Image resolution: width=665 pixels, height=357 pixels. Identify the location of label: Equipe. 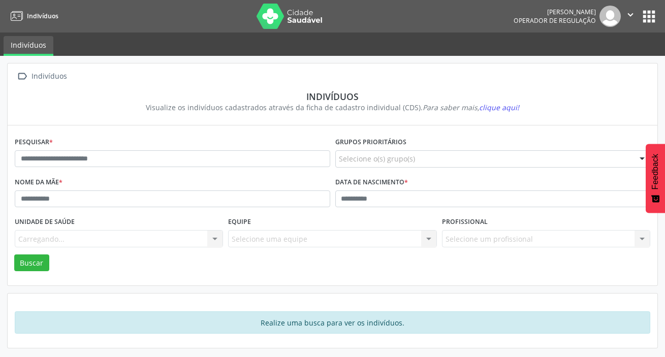
(239, 222).